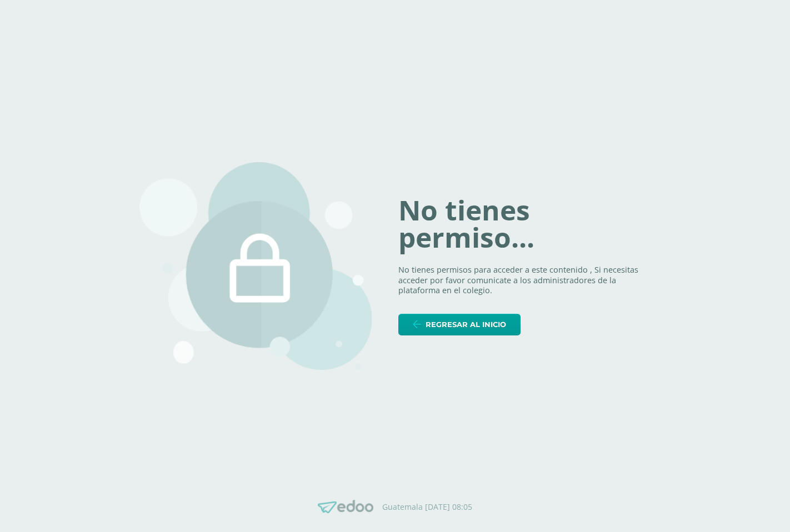  I want to click on a: Regresar al inicio, so click(459, 324).